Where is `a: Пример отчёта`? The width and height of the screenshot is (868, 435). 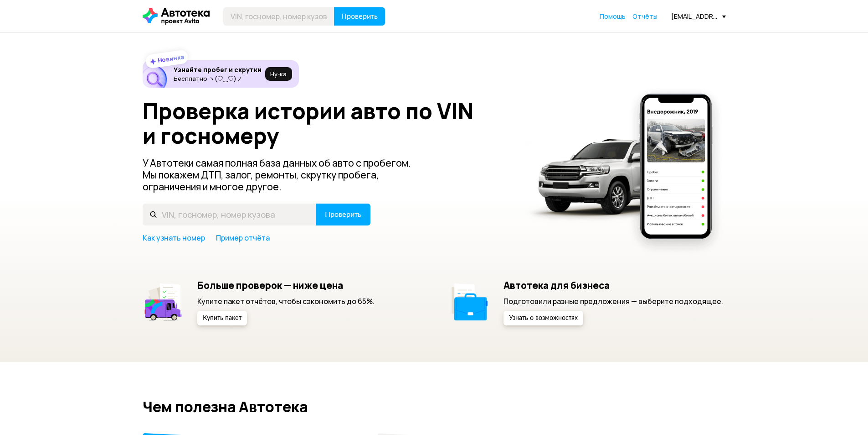
a: Пример отчёта is located at coordinates (243, 238).